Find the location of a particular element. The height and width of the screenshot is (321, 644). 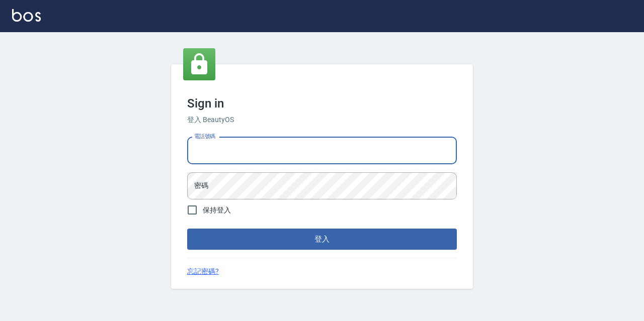

img: Logo is located at coordinates (26, 15).